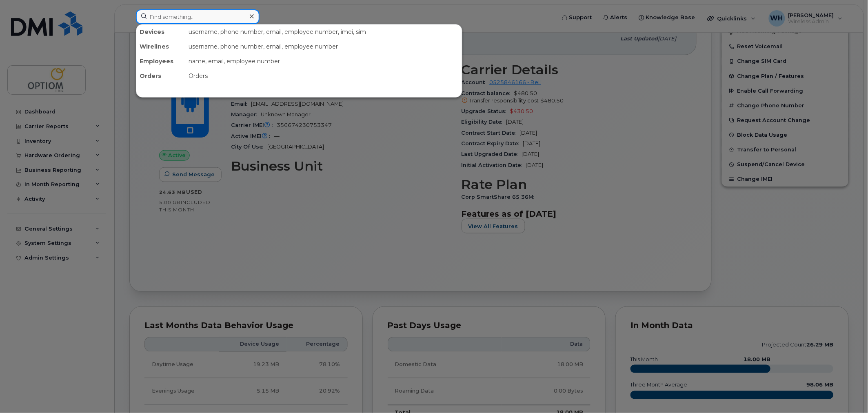  Describe the element at coordinates (324, 61) in the screenshot. I see `div: name, email, employee number` at that location.